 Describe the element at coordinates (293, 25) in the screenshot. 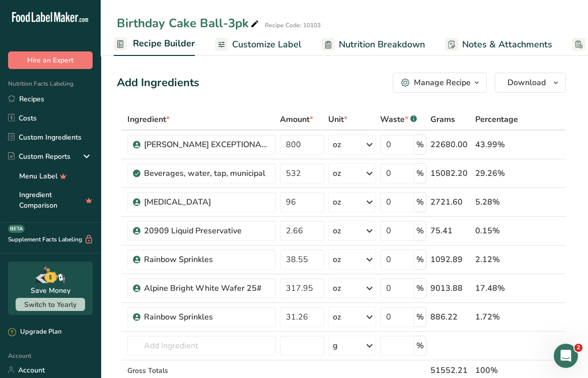

I see `div: Recipe Code: 10103` at that location.